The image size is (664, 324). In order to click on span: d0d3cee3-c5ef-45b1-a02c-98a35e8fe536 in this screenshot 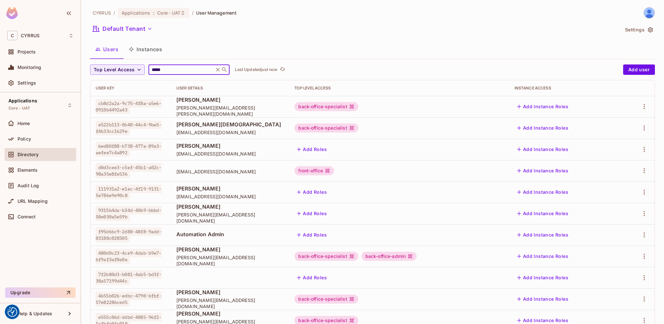, I will do `click(129, 171)`.